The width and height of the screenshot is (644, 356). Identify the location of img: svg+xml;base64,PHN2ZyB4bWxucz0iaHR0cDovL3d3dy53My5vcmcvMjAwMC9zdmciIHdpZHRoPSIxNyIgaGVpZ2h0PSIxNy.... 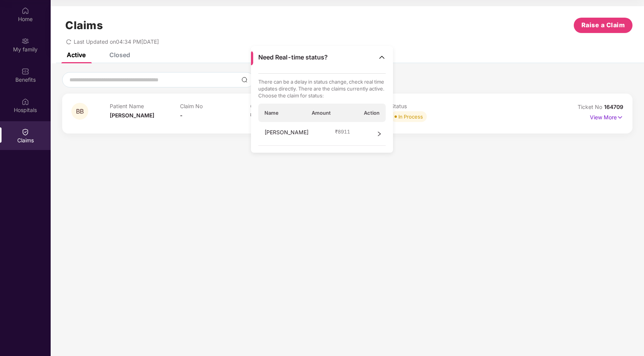
(620, 117).